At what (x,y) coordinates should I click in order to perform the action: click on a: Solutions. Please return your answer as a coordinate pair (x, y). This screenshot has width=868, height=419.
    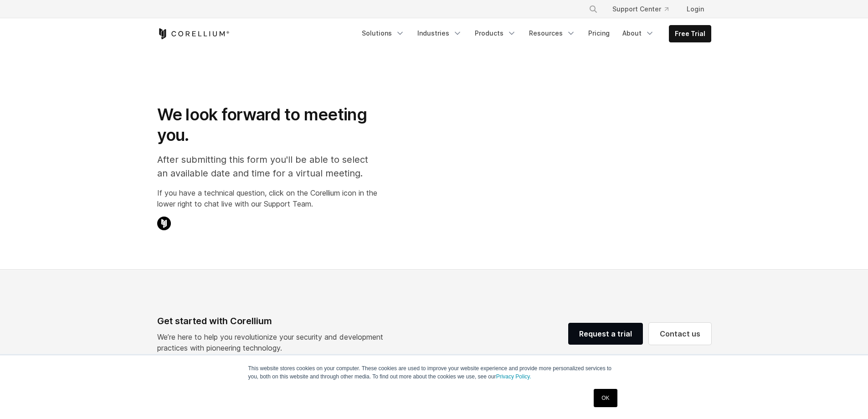
    Looking at the image, I should click on (384, 33).